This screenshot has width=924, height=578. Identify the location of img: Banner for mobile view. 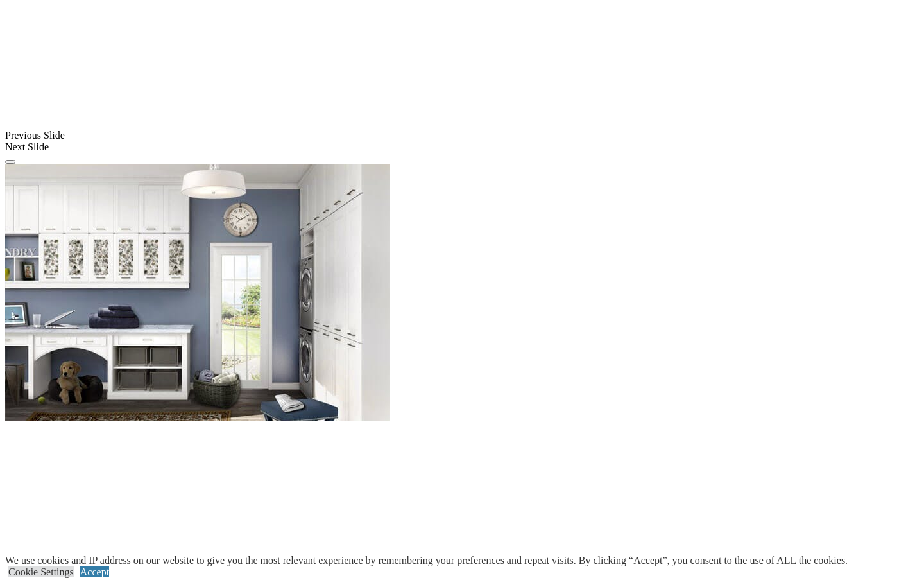
(197, 293).